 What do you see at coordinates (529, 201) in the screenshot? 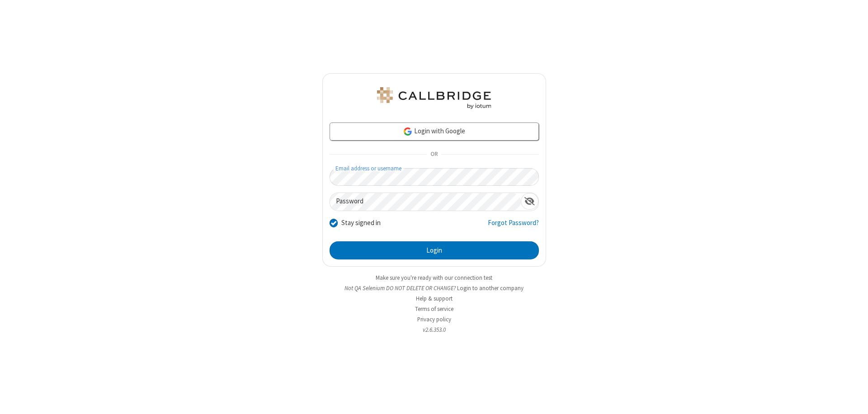
I see `div: Show password` at bounding box center [529, 201].